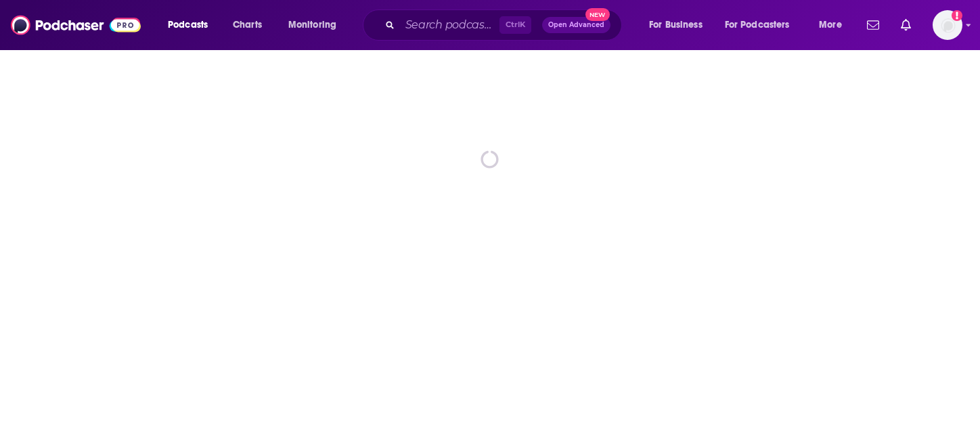 Image resolution: width=980 pixels, height=442 pixels. Describe the element at coordinates (675, 25) in the screenshot. I see `span: For Business` at that location.